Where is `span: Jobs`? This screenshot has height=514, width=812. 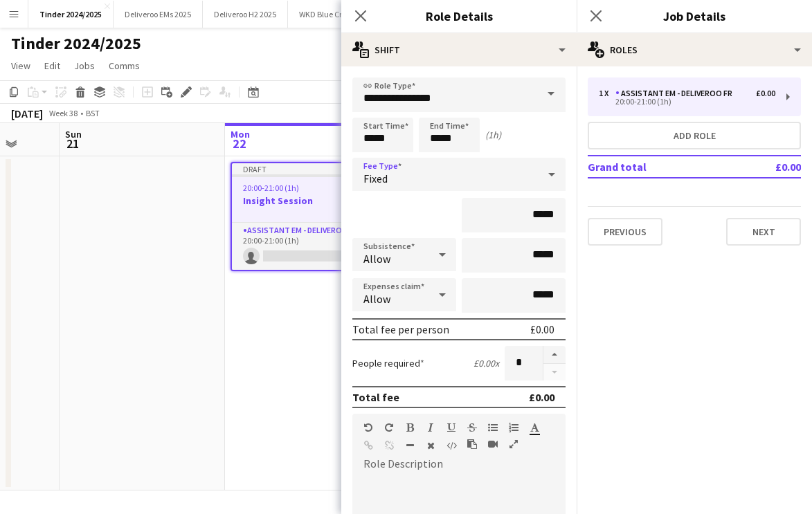
span: Jobs is located at coordinates (84, 66).